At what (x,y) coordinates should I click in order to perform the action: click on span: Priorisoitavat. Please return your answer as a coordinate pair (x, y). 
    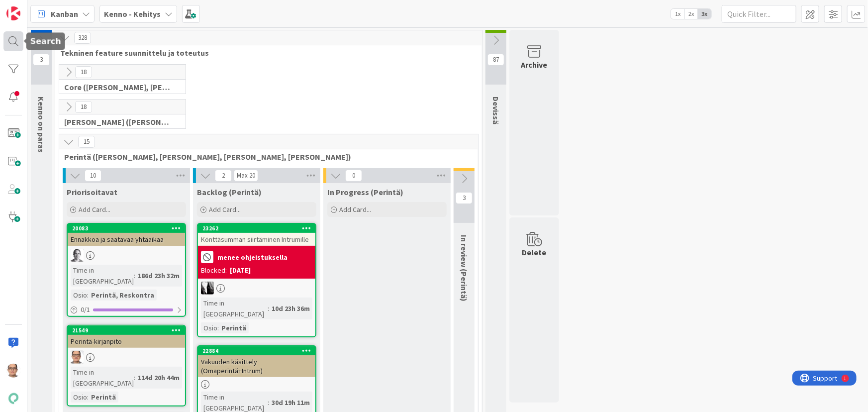
    Looking at the image, I should click on (92, 192).